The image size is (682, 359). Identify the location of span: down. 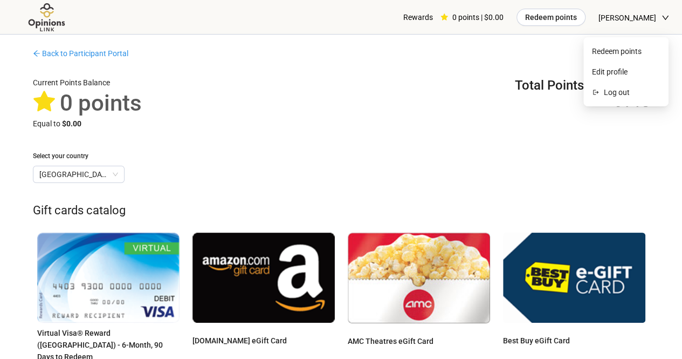
(665, 18).